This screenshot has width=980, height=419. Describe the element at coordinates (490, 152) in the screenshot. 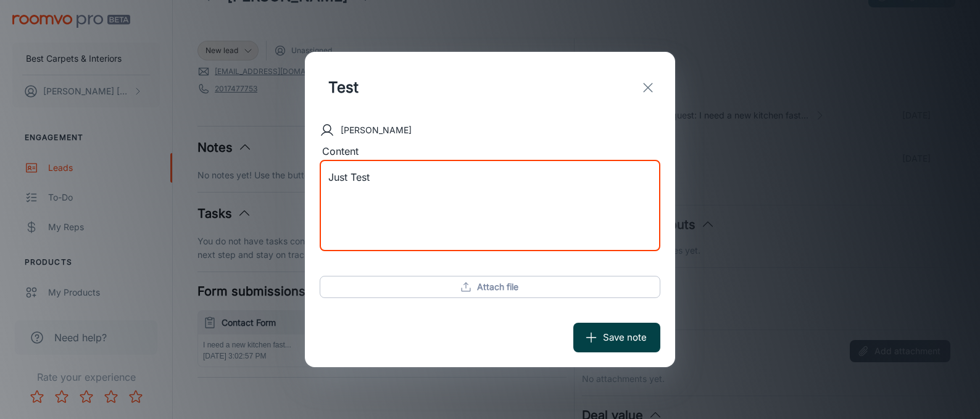

I see `div: Content` at that location.